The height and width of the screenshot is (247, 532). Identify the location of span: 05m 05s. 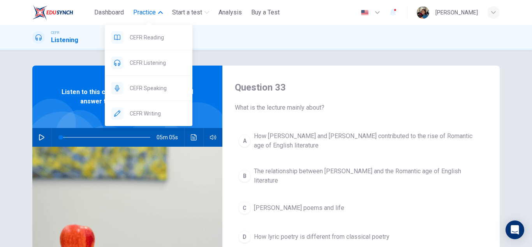
(170, 137).